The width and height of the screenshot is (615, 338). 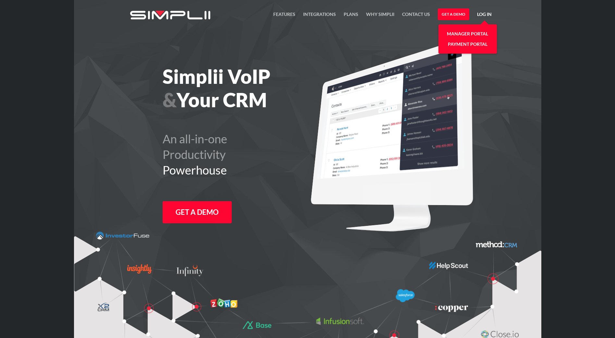 What do you see at coordinates (170, 15) in the screenshot?
I see `img: Simplii` at bounding box center [170, 15].